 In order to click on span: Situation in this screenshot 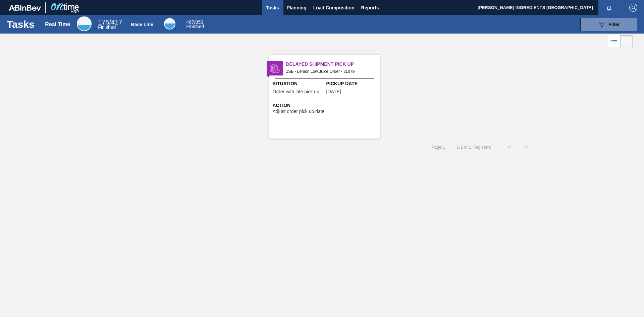, I will do `click(299, 84)`.